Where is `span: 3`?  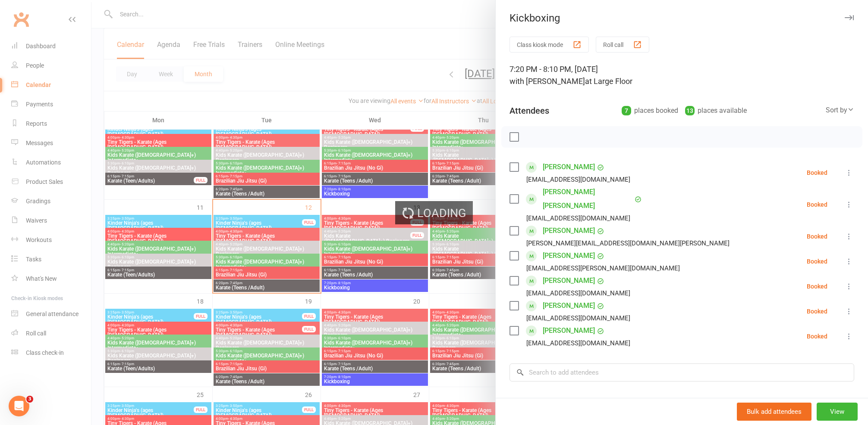
span: 3 is located at coordinates (30, 400).